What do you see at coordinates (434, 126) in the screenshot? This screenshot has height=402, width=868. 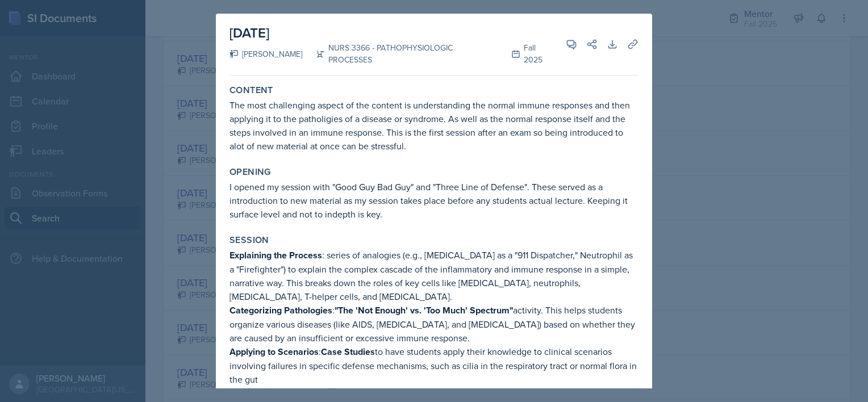 I see `p: The most challenging aspect of the content is understanding the normal immune responses and then ...` at bounding box center [434, 126].